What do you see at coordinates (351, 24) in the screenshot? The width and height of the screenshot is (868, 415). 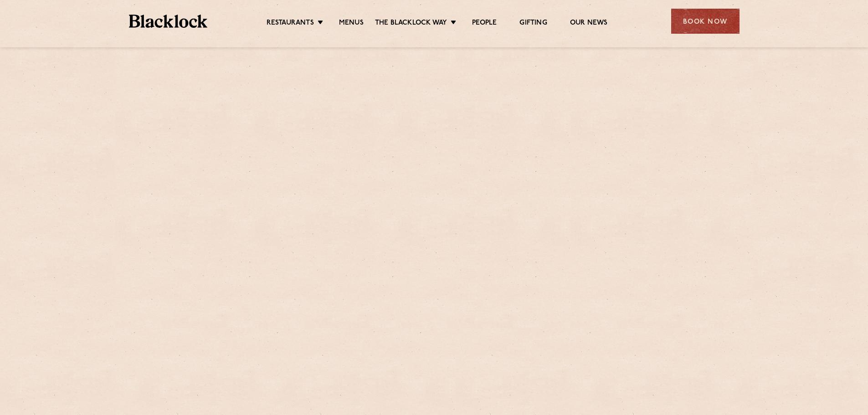 I see `a: Menus` at bounding box center [351, 24].